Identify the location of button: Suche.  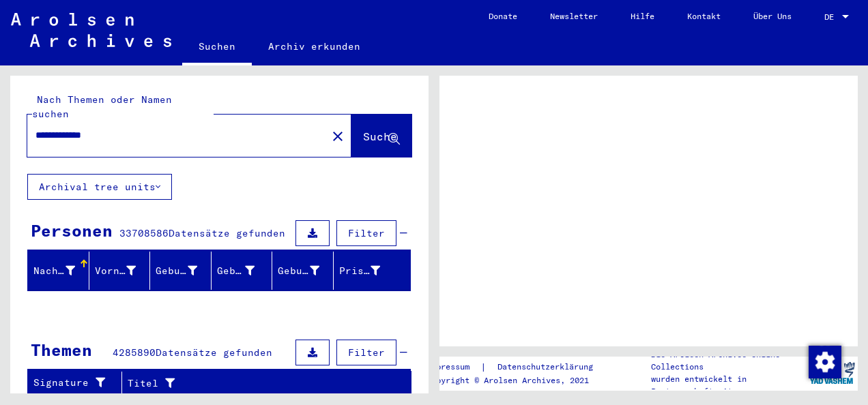
(382, 136).